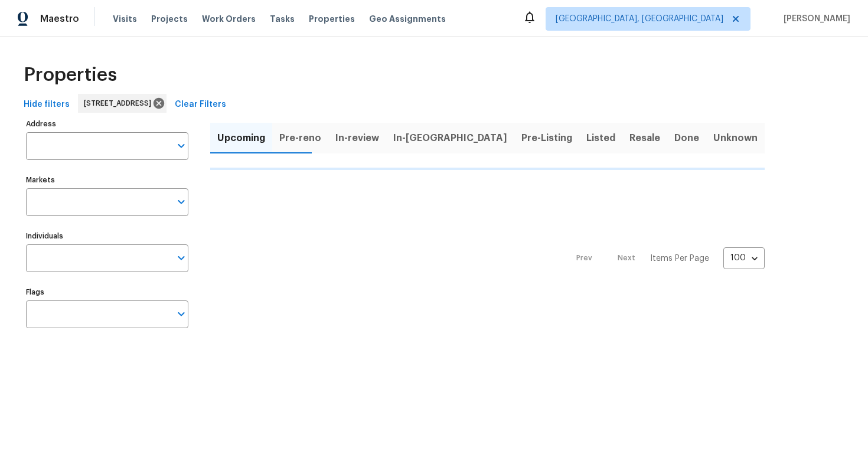 This screenshot has width=868, height=471. I want to click on span: Tasks, so click(282, 19).